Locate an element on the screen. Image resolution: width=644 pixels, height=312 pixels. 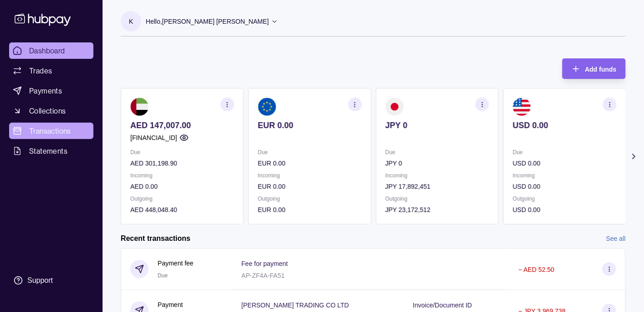
a: Support is located at coordinates (51, 281).